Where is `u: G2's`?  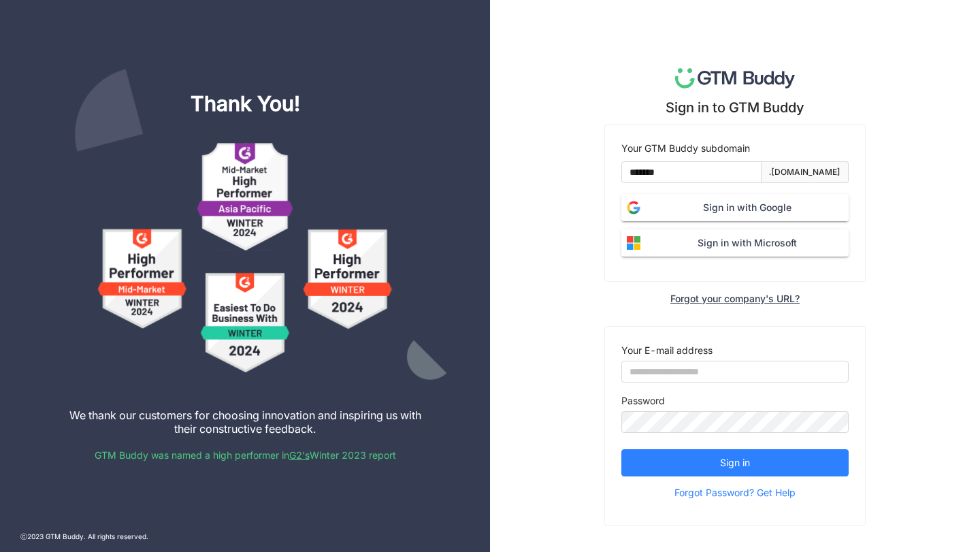
u: G2's is located at coordinates (299, 455).